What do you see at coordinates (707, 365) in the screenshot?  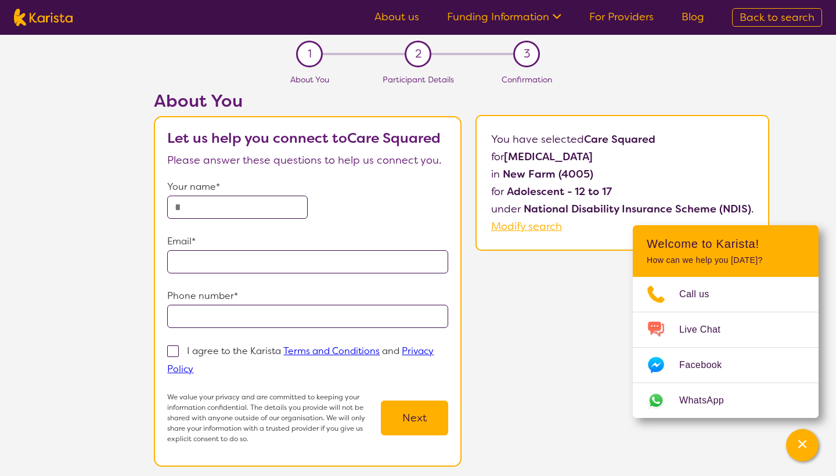 I see `span: Facebook` at bounding box center [707, 365].